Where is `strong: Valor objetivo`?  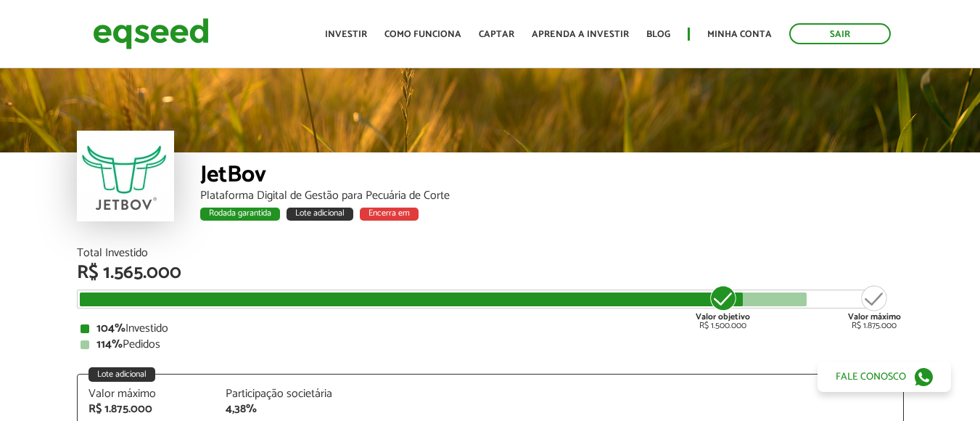 strong: Valor objetivo is located at coordinates (722, 317).